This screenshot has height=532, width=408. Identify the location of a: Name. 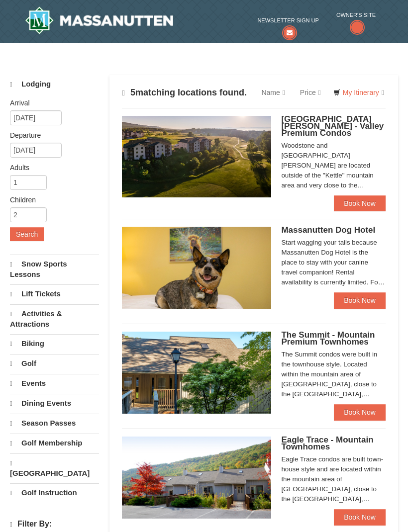
(272, 92).